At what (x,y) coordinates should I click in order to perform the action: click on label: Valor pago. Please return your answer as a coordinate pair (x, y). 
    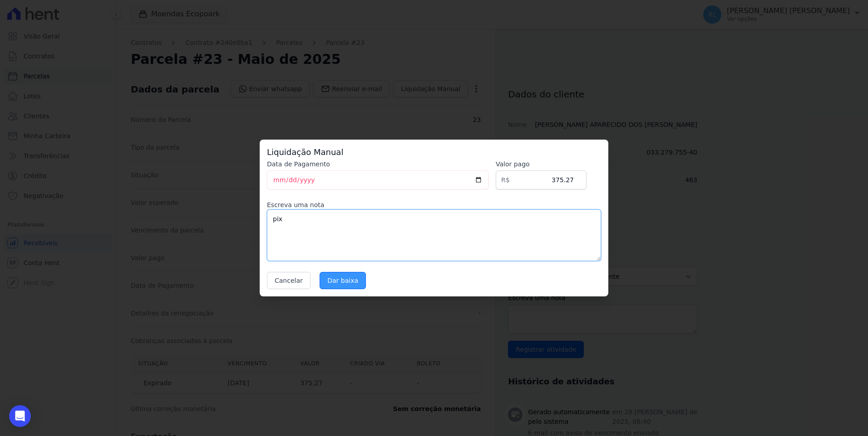
    Looking at the image, I should click on (541, 164).